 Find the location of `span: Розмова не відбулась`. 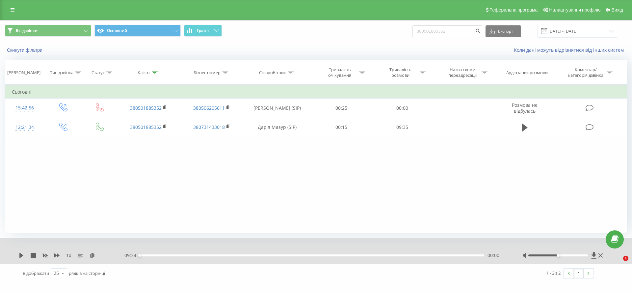

span: Розмова не відбулась is located at coordinates (525, 108).